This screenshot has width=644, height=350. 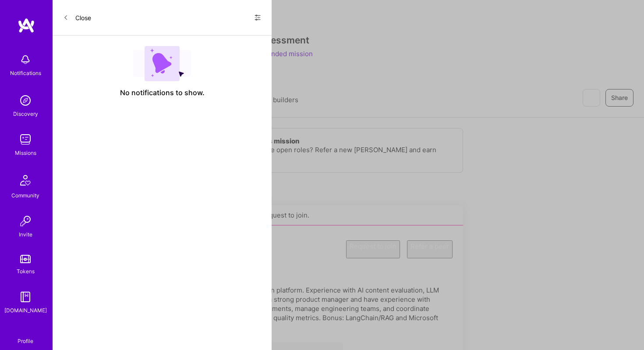 I want to click on div: Missions, so click(x=25, y=153).